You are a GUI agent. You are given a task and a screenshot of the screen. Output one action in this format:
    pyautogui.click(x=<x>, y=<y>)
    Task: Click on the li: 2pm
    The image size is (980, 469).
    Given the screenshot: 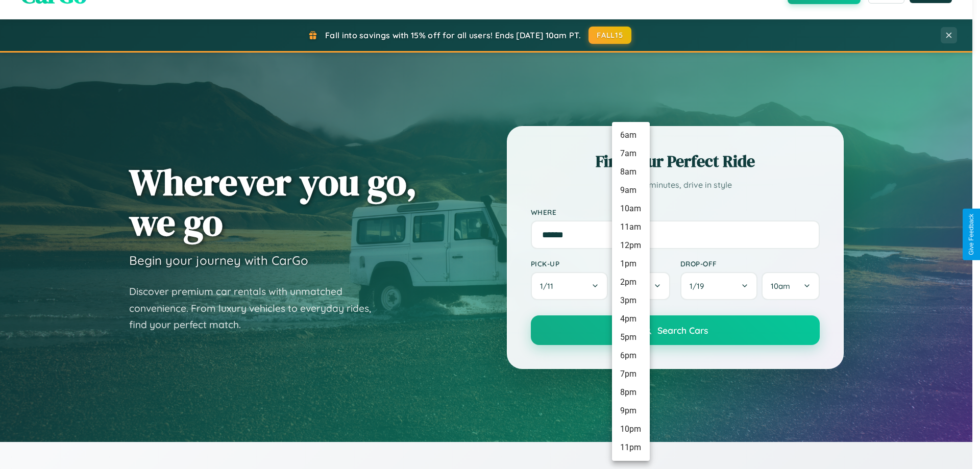 What is the action you would take?
    pyautogui.click(x=631, y=282)
    